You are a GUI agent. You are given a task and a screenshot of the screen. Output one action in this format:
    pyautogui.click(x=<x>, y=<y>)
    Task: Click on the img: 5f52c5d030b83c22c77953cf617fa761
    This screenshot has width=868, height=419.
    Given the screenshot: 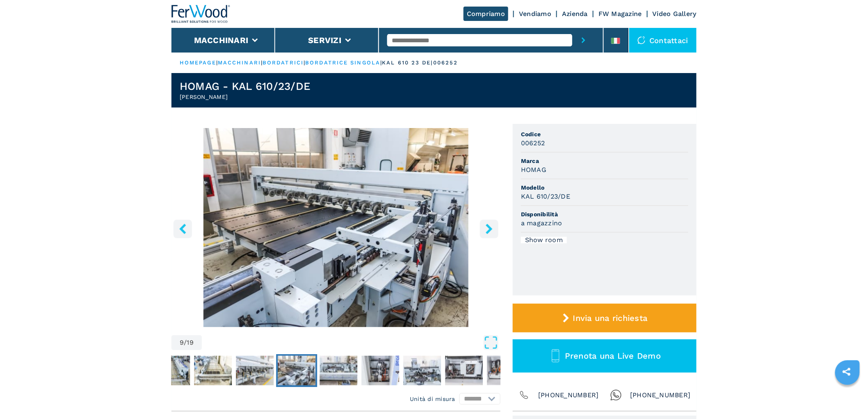 What is the action you would take?
    pyautogui.click(x=297, y=371)
    